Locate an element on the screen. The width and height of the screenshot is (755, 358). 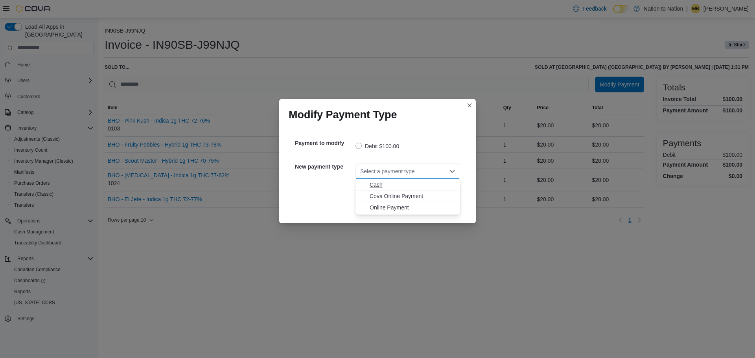
button: Cash is located at coordinates (408, 185).